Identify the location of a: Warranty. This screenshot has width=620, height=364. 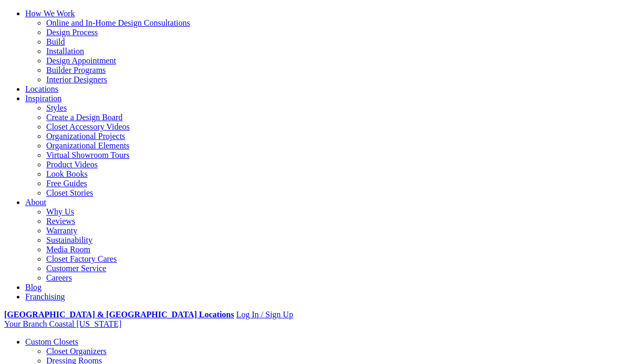
(61, 230).